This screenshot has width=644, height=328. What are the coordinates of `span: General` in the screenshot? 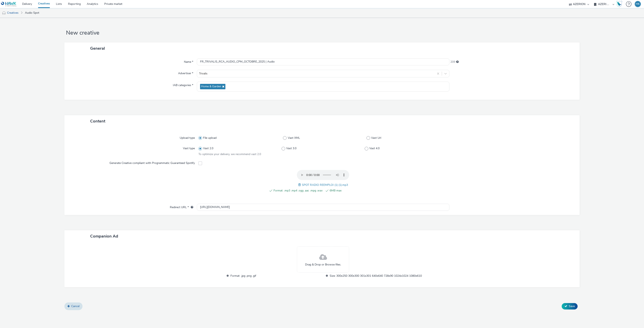 It's located at (97, 48).